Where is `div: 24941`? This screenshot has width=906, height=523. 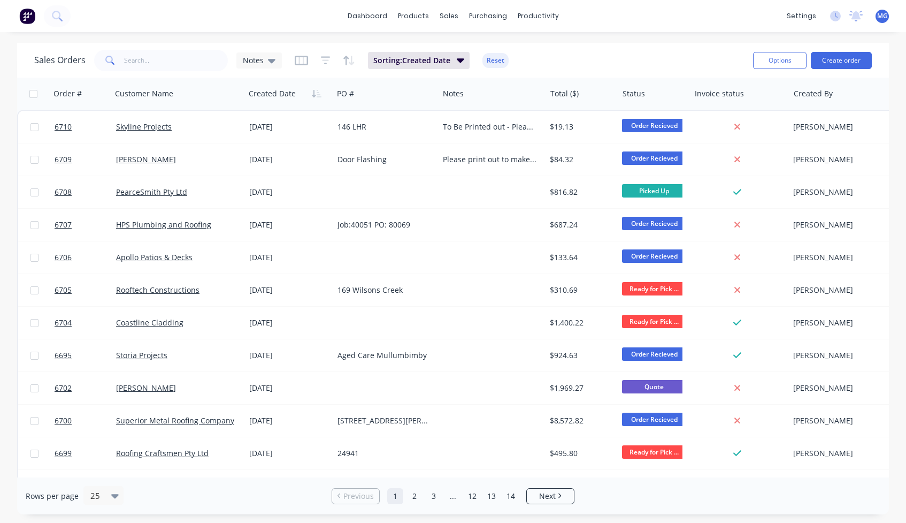
div: 24941 is located at coordinates (383, 453).